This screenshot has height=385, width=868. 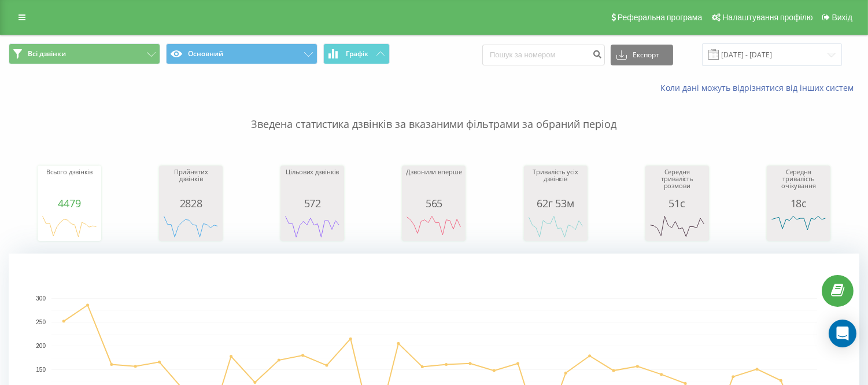 What do you see at coordinates (556, 182) in the screenshot?
I see `div: Тривалість усіх дзвінків` at bounding box center [556, 182].